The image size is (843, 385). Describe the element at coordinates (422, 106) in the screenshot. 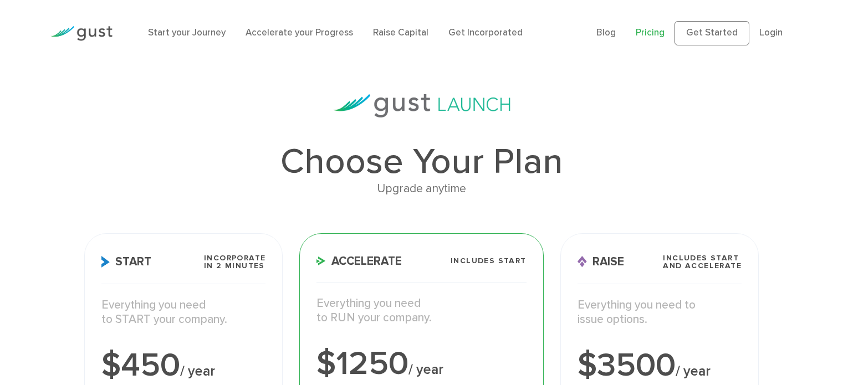

I see `img: gust-launch-logos.svg` at that location.